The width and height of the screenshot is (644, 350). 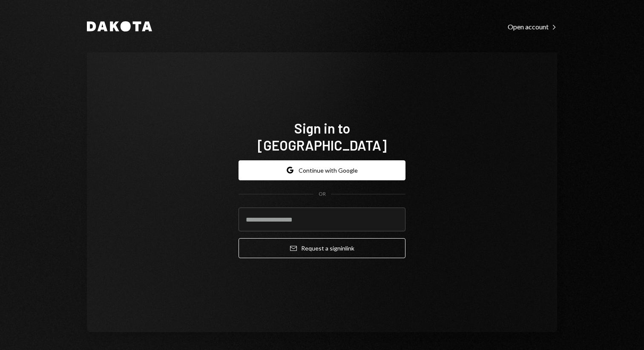 I want to click on button: Request a signinlink, so click(x=322, y=248).